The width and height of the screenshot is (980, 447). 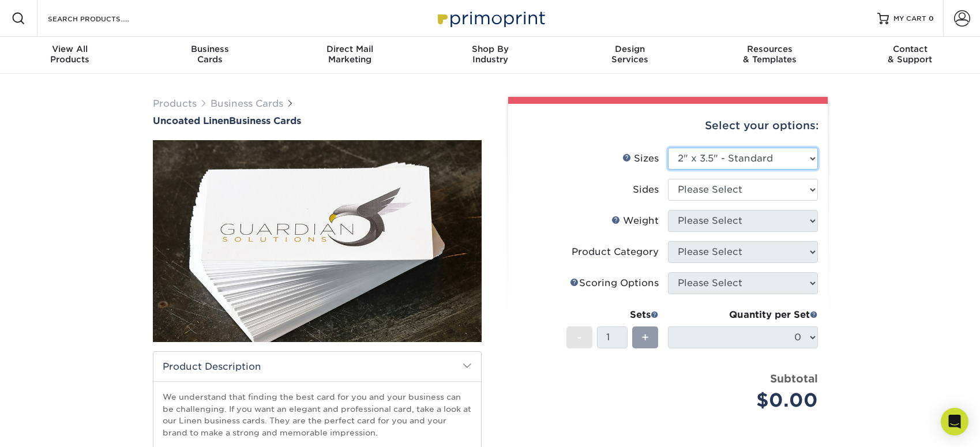 I want to click on span: Direct Mail, so click(x=350, y=49).